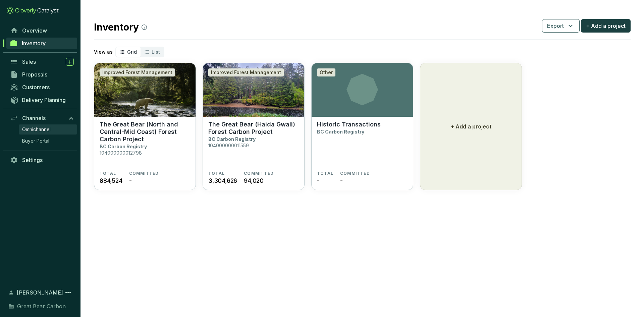 The width and height of the screenshot is (644, 317). I want to click on span: 94,020, so click(254, 180).